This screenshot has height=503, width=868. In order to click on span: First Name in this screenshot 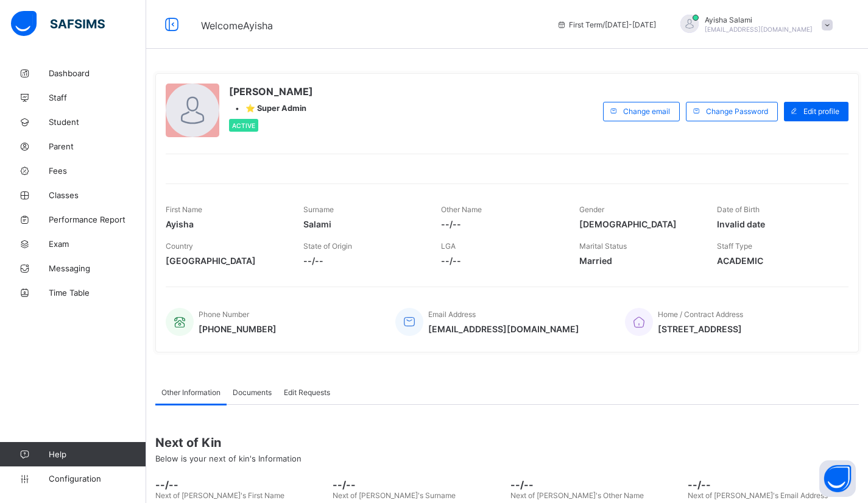, I will do `click(184, 209)`.